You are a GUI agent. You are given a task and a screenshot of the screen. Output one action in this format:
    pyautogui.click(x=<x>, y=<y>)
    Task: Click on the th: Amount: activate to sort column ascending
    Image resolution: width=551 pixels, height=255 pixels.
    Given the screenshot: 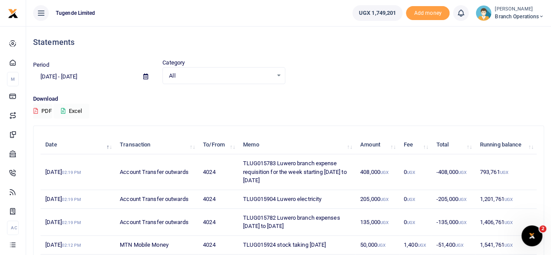 What is the action you would take?
    pyautogui.click(x=377, y=145)
    